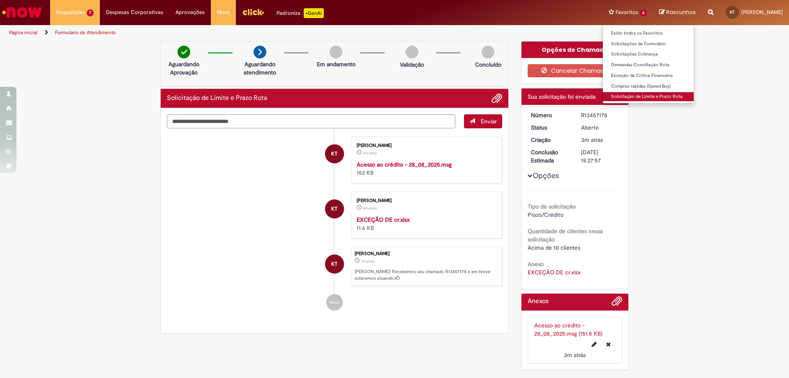 The width and height of the screenshot is (789, 378). I want to click on button: Excluir Acesso ao crédito - 28_08_2025.msg, so click(608, 344).